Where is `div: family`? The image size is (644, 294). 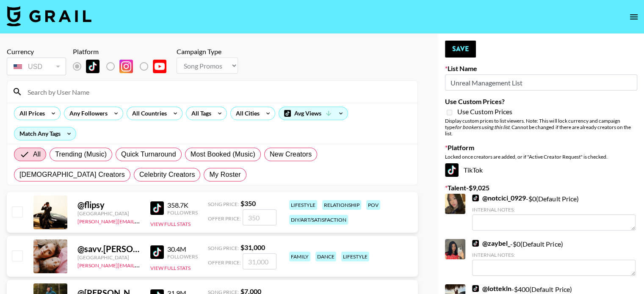
div: family is located at coordinates (300, 257).